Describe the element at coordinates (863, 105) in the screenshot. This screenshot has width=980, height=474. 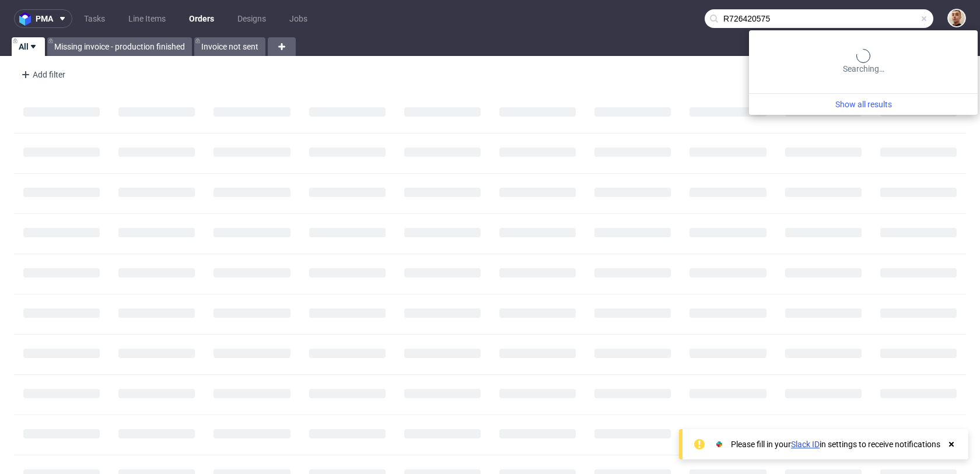
I see `a: Show all results` at that location.